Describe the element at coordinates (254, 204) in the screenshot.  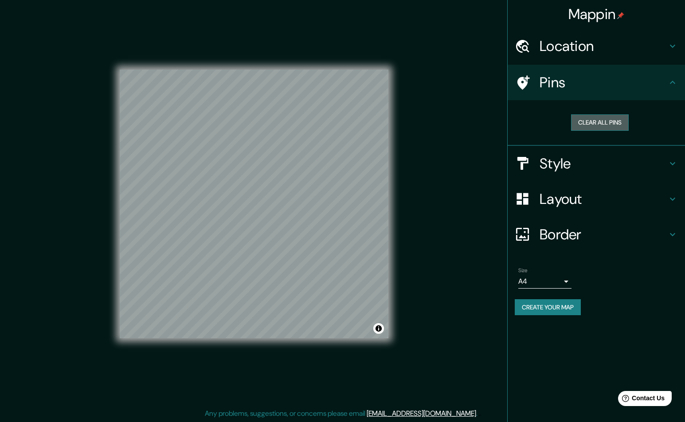
I see `canvas: Map` at that location.